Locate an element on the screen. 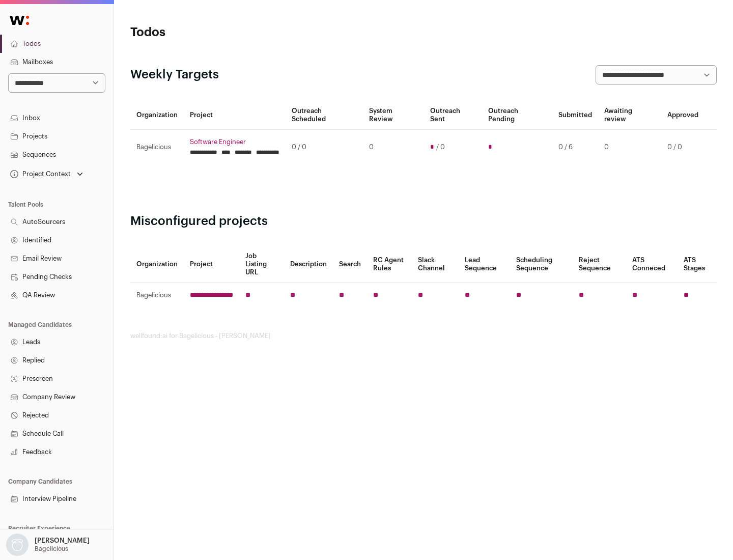 Image resolution: width=733 pixels, height=560 pixels. th: Submitted is located at coordinates (575, 115).